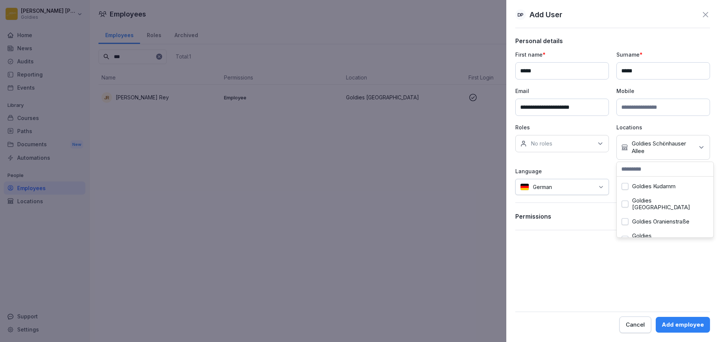 This screenshot has width=719, height=342. Describe the element at coordinates (635, 324) in the screenshot. I see `div: Cancel` at that location.